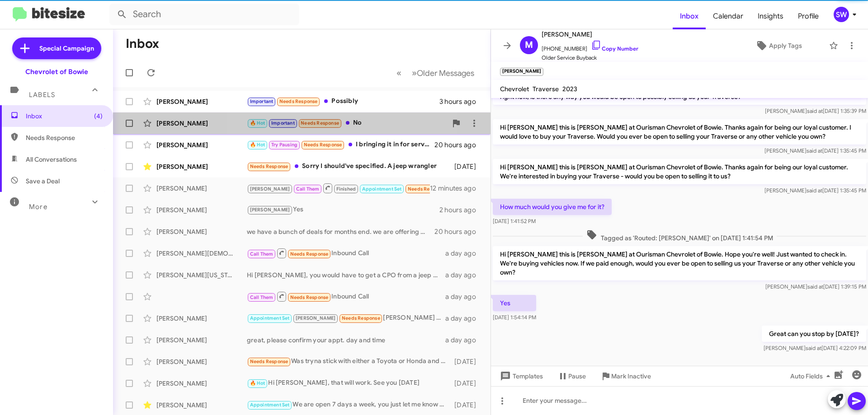 Image resolution: width=868 pixels, height=415 pixels. I want to click on span: Templates, so click(520, 376).